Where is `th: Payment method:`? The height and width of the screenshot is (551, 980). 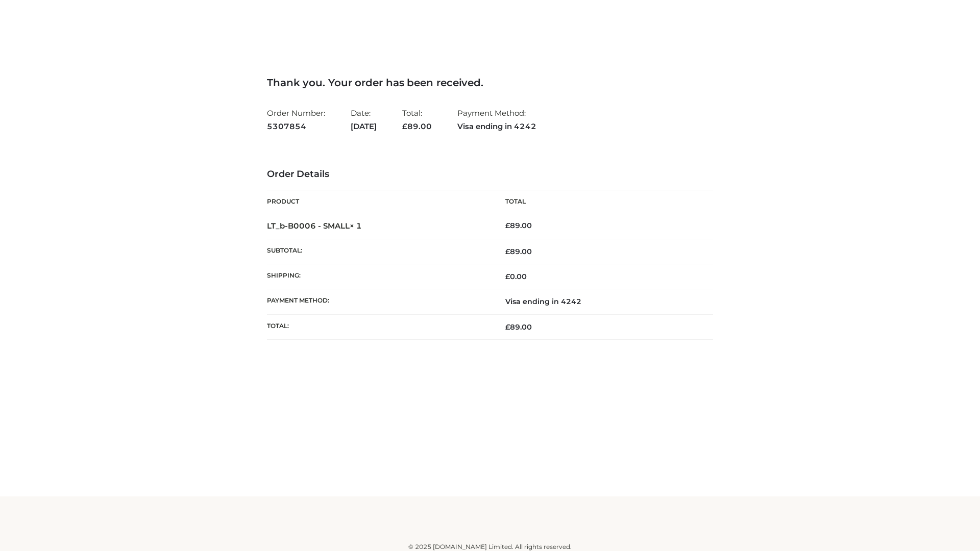 th: Payment method: is located at coordinates (378, 301).